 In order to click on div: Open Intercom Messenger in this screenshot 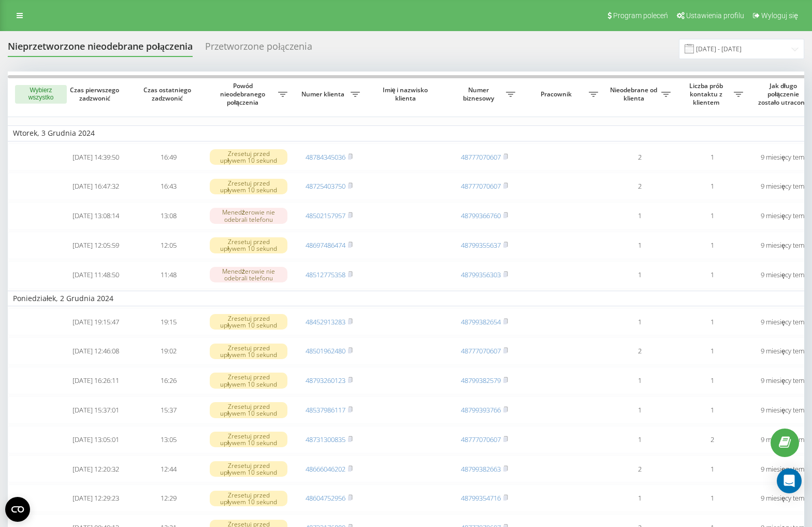, I will do `click(789, 480)`.